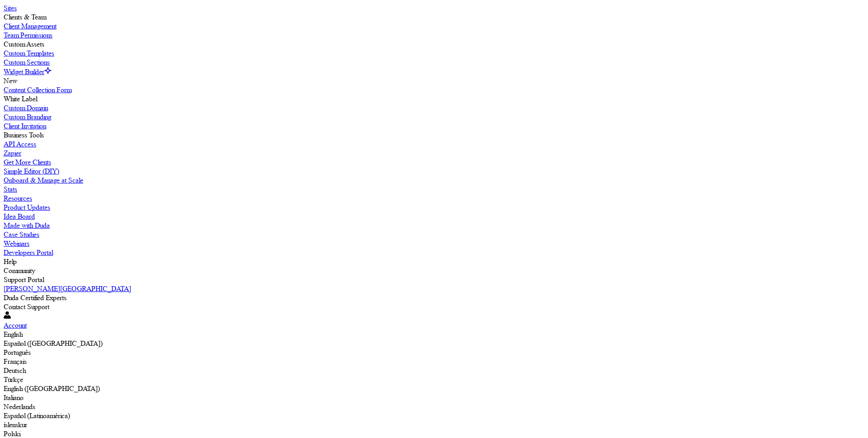 The image size is (868, 438). Describe the element at coordinates (434, 81) in the screenshot. I see `div: New` at that location.